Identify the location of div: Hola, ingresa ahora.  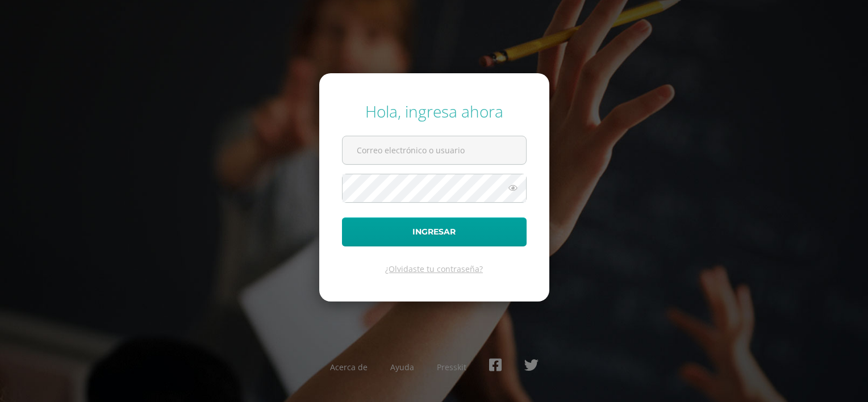
(434, 111).